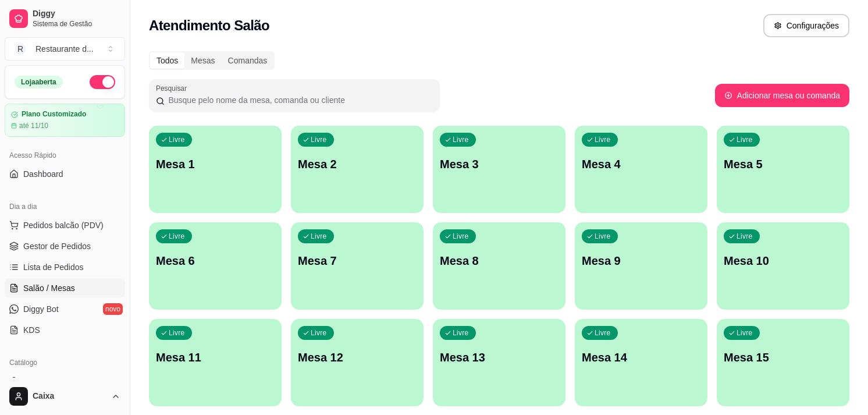  What do you see at coordinates (298, 100) in the screenshot?
I see `input: Pesquisar` at bounding box center [298, 100].